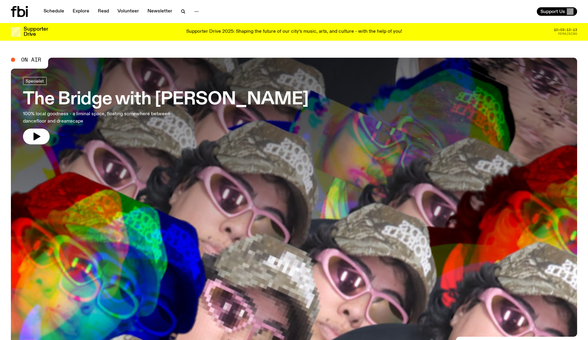 The height and width of the screenshot is (340, 588). I want to click on span: Specialist, so click(35, 81).